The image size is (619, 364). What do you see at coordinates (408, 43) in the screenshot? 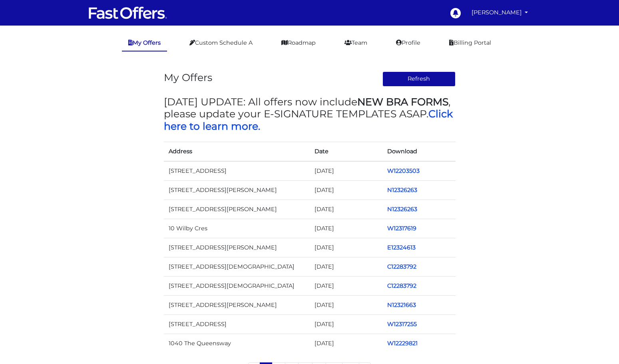
I see `a: Profile` at bounding box center [408, 43].